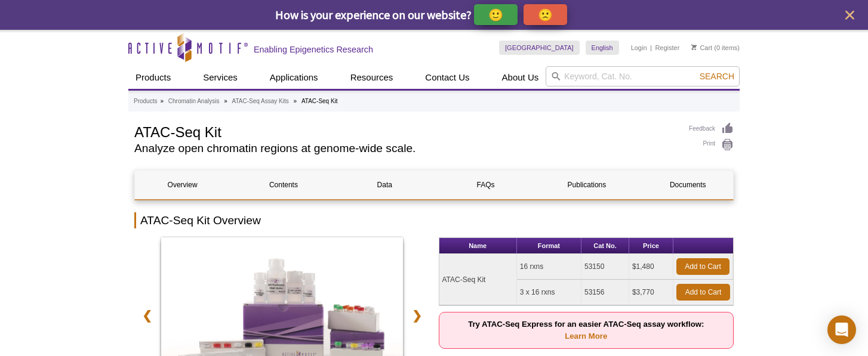 The height and width of the screenshot is (356, 868). I want to click on a: Print, so click(711, 145).